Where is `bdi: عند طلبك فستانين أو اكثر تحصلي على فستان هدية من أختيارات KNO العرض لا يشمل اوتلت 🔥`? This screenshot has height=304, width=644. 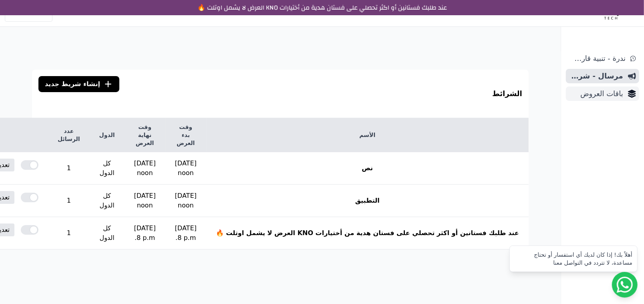
bdi: عند طلبك فستانين أو اكثر تحصلي على فستان هدية من أختيارات KNO العرض لا يشمل اوتلت 🔥 is located at coordinates (322, 7).